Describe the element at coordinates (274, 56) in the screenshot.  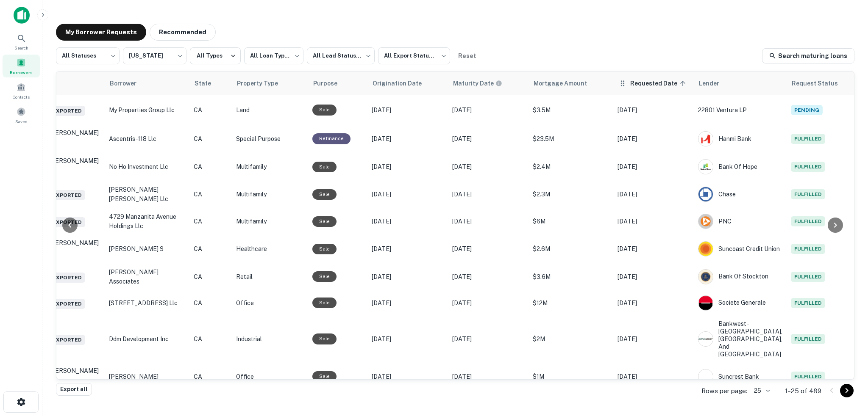
I see `div: All Loan Types` at that location.